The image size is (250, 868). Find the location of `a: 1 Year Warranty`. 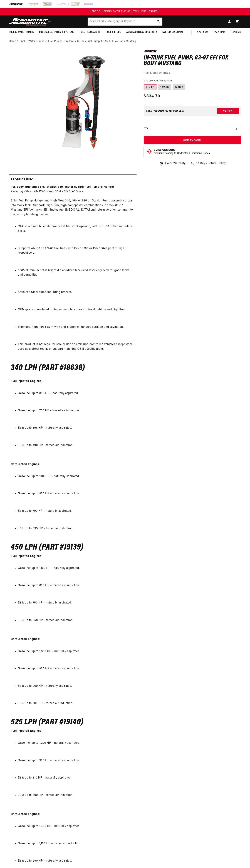

a: 1 Year Warranty is located at coordinates (172, 164).